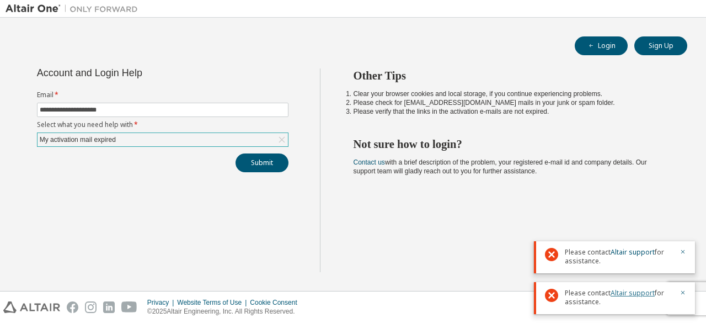  I want to click on img: instagram.svg, so click(90, 307).